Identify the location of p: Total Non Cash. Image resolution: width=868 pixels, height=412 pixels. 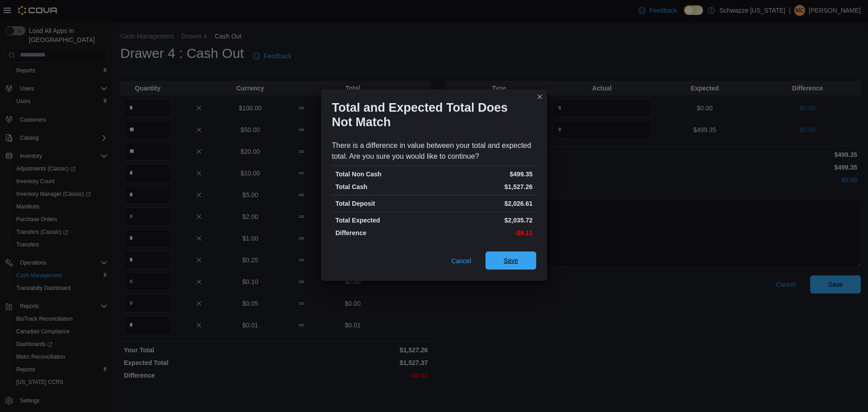
(384, 174).